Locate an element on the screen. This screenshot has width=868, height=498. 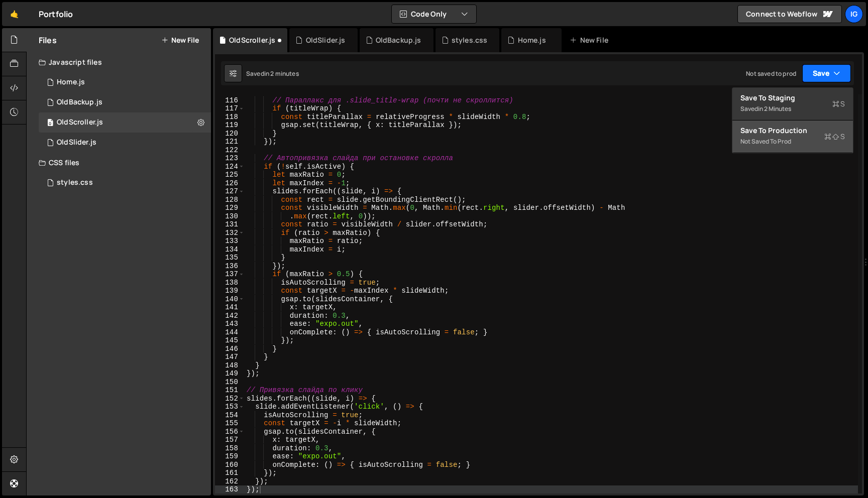
div: 140 is located at coordinates (230, 299).